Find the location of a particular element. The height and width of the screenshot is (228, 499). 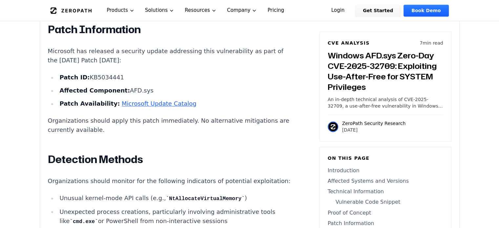

h2: Patch Information is located at coordinates (170, 30).